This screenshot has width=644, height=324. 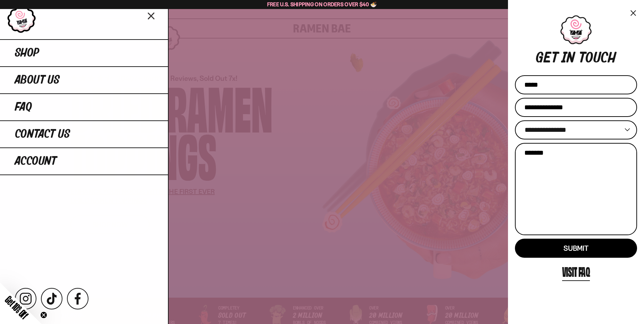 I want to click on div: Get, so click(x=547, y=59).